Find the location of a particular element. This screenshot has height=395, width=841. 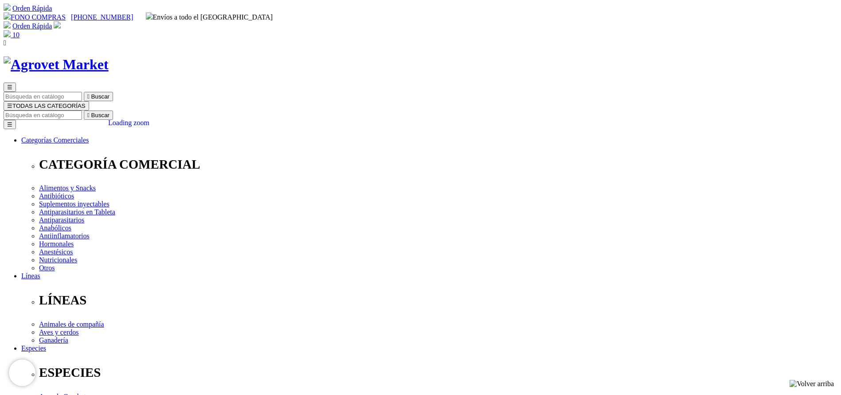

img: user.svg is located at coordinates (57, 25).